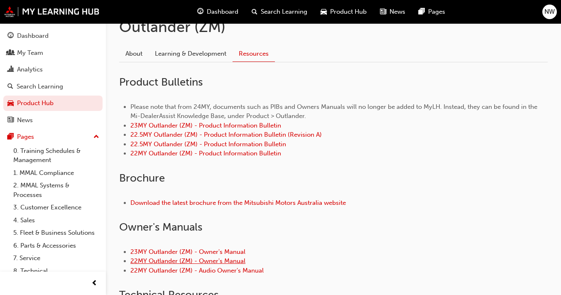 The height and width of the screenshot is (295, 561). What do you see at coordinates (223, 12) in the screenshot?
I see `span: Dashboard` at bounding box center [223, 12].